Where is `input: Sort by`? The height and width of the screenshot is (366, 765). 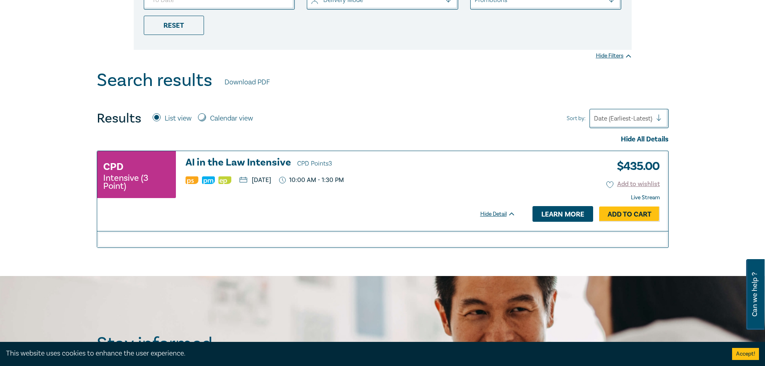
input: Sort by is located at coordinates (595, 118).